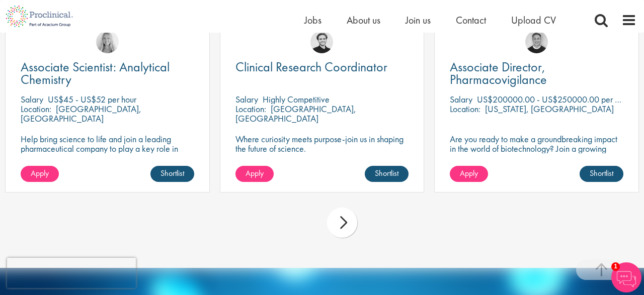 The width and height of the screenshot is (644, 295). Describe the element at coordinates (471, 20) in the screenshot. I see `span: Contact` at that location.